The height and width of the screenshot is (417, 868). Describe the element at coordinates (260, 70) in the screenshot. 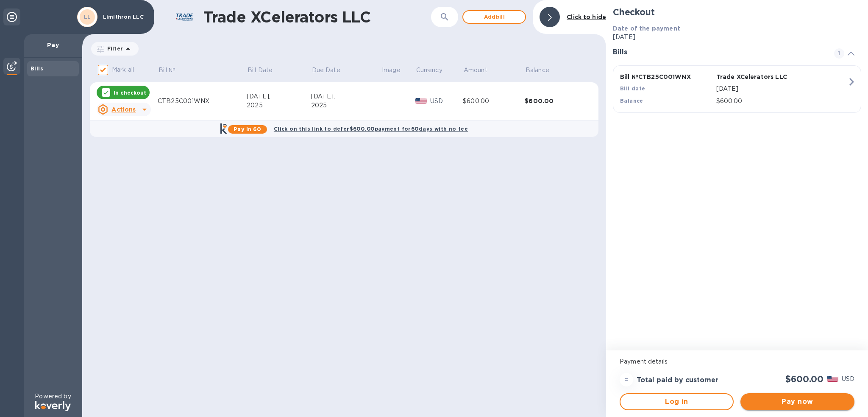

I see `p: Bill Date` at that location.